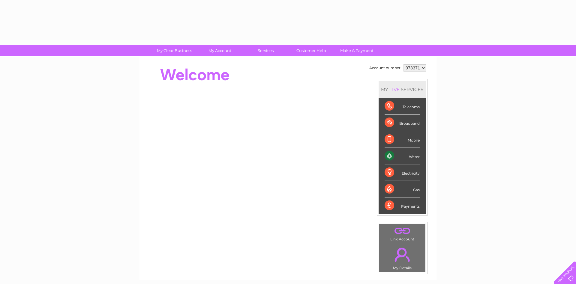  What do you see at coordinates (174, 50) in the screenshot?
I see `a: My Clear Business` at bounding box center [174, 50].